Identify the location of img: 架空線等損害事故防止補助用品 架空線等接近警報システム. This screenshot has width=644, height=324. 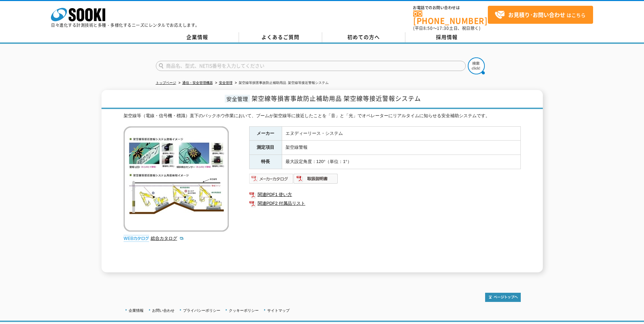
(176, 179).